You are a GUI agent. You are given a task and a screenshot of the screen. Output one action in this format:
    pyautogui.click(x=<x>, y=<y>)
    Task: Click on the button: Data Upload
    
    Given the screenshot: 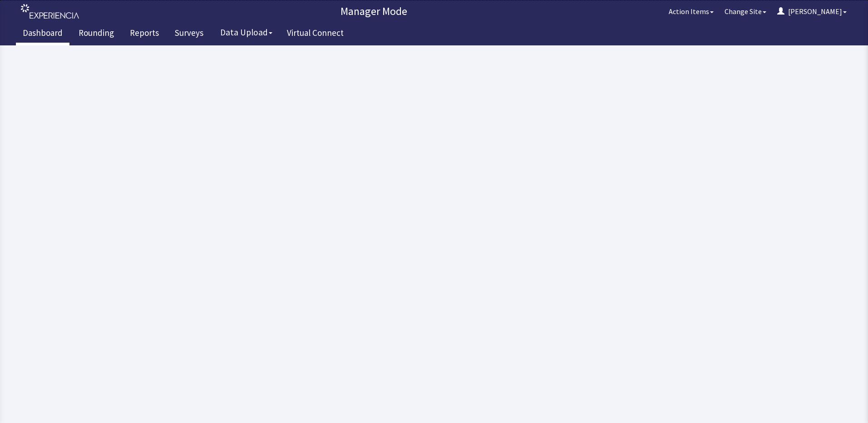 What is the action you would take?
    pyautogui.click(x=246, y=32)
    